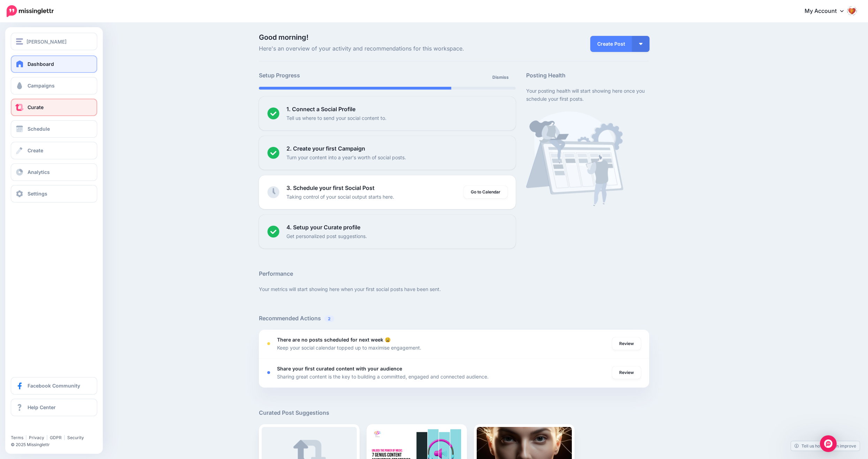 The width and height of the screenshot is (868, 459). Describe the element at coordinates (17, 437) in the screenshot. I see `a: Terms` at that location.